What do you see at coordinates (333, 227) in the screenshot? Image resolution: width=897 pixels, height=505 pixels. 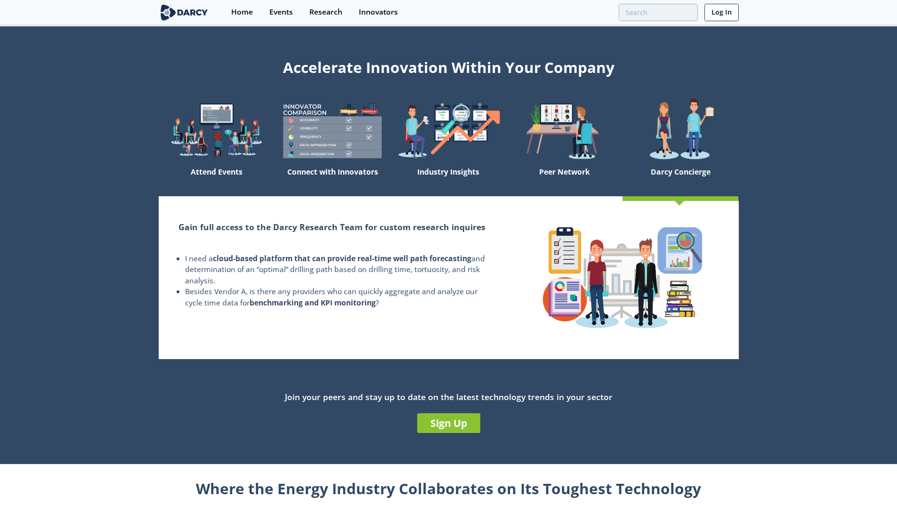 I see `h2: Gain full access to the Darcy Research Team for custom research inquires` at bounding box center [333, 227].